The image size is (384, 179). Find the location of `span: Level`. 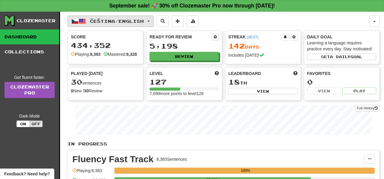

span: Level is located at coordinates (156, 74).